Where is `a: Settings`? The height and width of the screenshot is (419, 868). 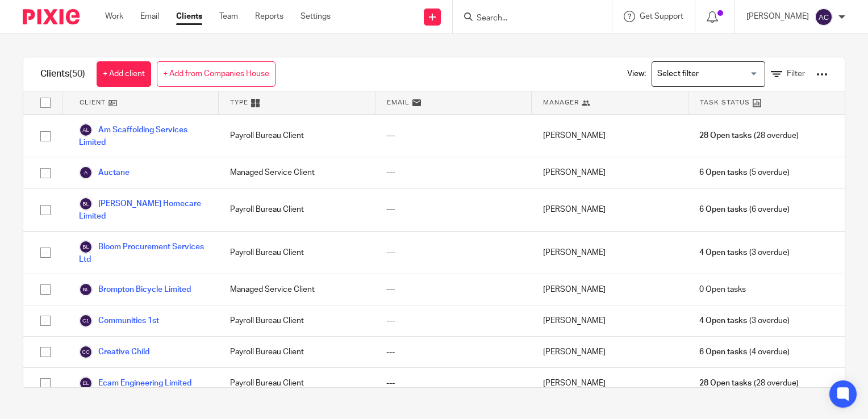
a: Settings is located at coordinates (315, 17).